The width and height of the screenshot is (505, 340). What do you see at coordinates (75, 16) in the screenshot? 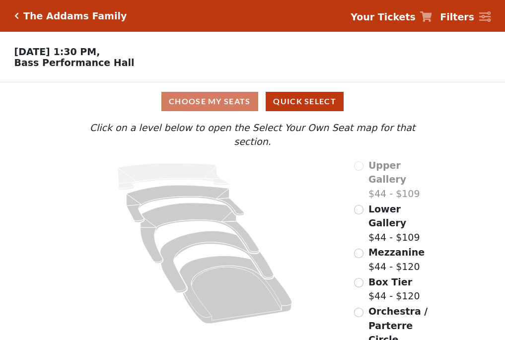
I see `h5: The Addams Family` at bounding box center [75, 16].